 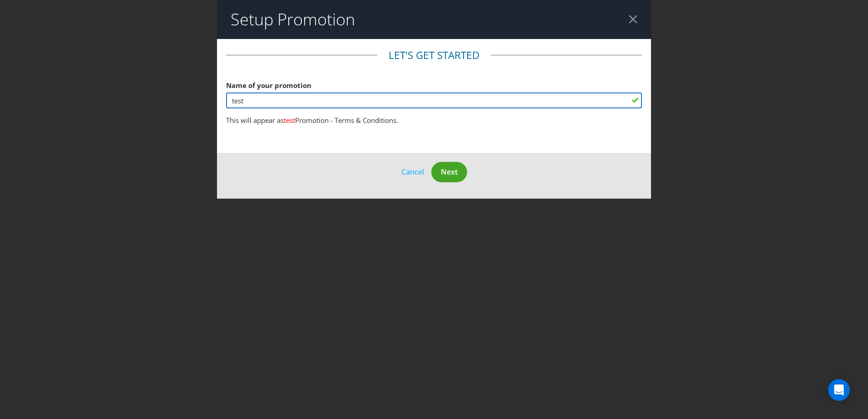 I want to click on div: Open Intercom Messenger, so click(x=839, y=390).